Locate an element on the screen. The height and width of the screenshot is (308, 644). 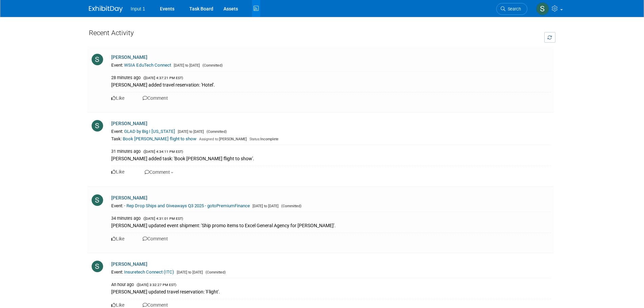
a: Search is located at coordinates (512, 9).